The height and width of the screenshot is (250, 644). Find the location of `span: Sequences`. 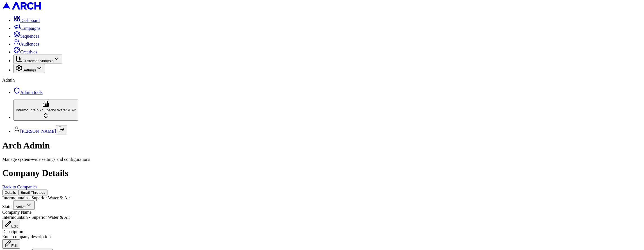

span: Sequences is located at coordinates (29, 36).